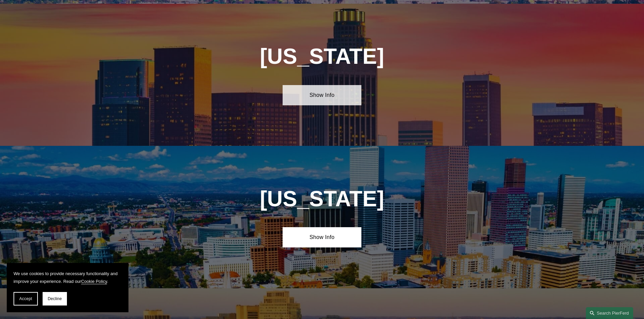 Image resolution: width=644 pixels, height=319 pixels. Describe the element at coordinates (55, 299) in the screenshot. I see `span: Decline` at that location.